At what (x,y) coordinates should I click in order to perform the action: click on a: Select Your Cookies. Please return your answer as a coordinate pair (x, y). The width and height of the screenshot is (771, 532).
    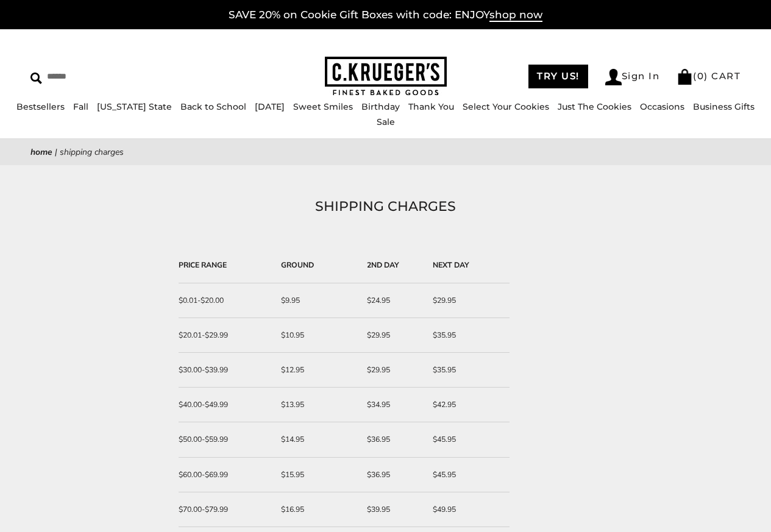
    Looking at the image, I should click on (506, 107).